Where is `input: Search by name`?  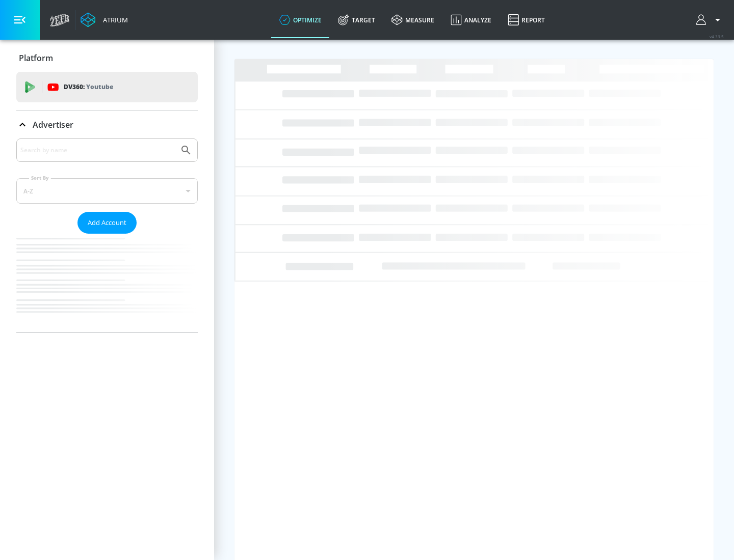
input: Search by name is located at coordinates (97, 151).